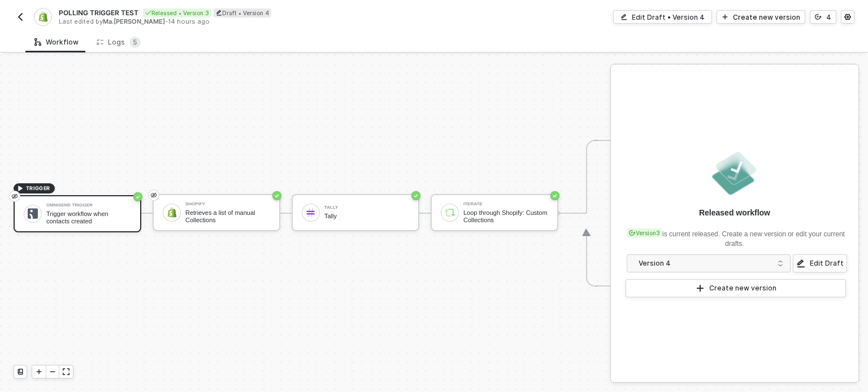  What do you see at coordinates (177, 13) in the screenshot?
I see `div: Released • Version 3` at bounding box center [177, 13].